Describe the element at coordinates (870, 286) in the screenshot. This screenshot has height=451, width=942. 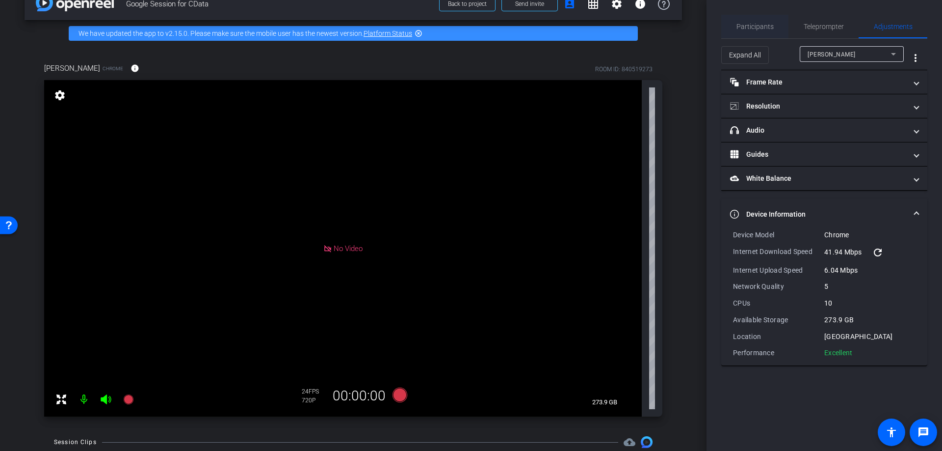
I see `div: 5` at that location.